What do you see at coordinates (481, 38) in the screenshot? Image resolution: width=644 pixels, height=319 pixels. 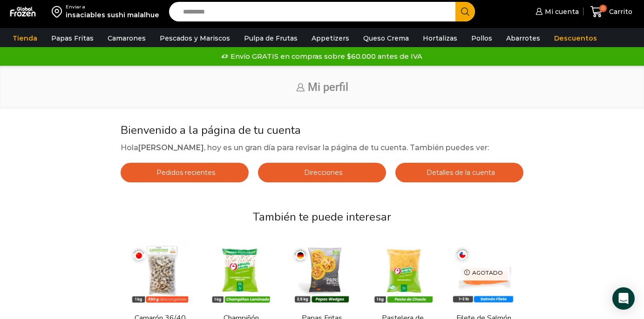 I see `a: Pollos` at bounding box center [481, 38].